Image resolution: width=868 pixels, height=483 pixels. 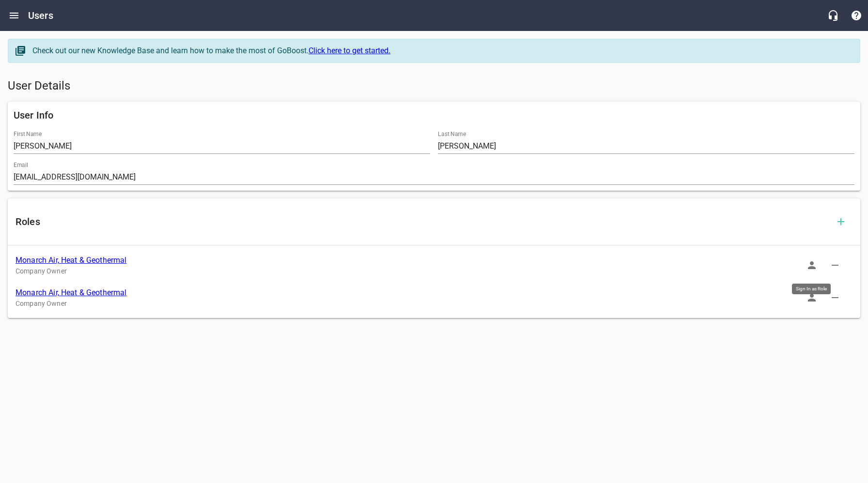 What do you see at coordinates (349, 50) in the screenshot?
I see `a: Click here to get started.` at bounding box center [349, 50].